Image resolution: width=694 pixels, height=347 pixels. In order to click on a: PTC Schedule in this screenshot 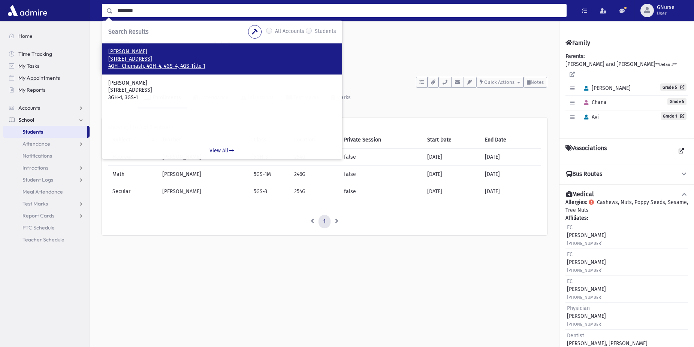, I will do `click(46, 228)`.